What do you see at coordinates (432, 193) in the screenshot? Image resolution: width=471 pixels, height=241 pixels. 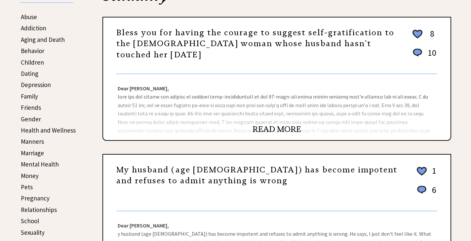 I see `td: 6` at bounding box center [432, 193].